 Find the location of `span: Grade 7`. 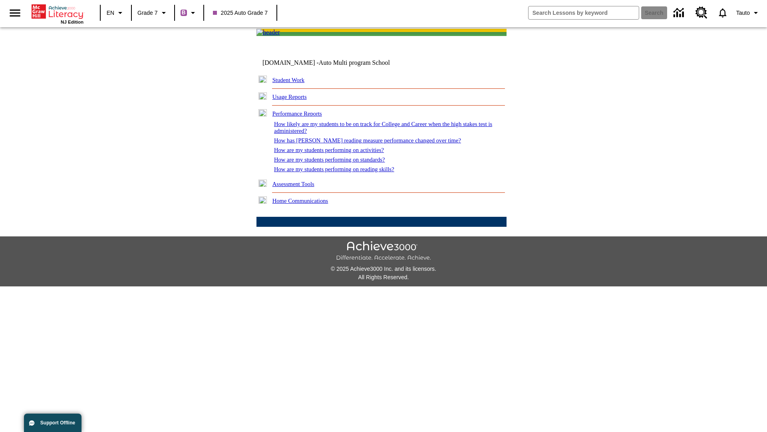

span: Grade 7 is located at coordinates (147, 13).